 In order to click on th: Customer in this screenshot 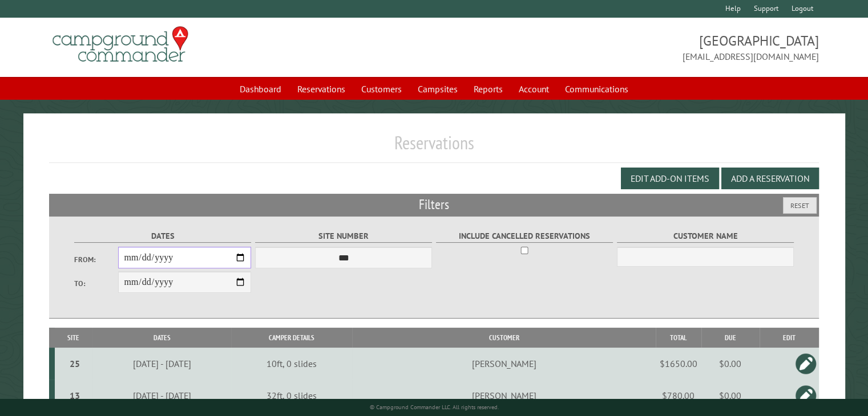, I will do `click(503, 337)`.